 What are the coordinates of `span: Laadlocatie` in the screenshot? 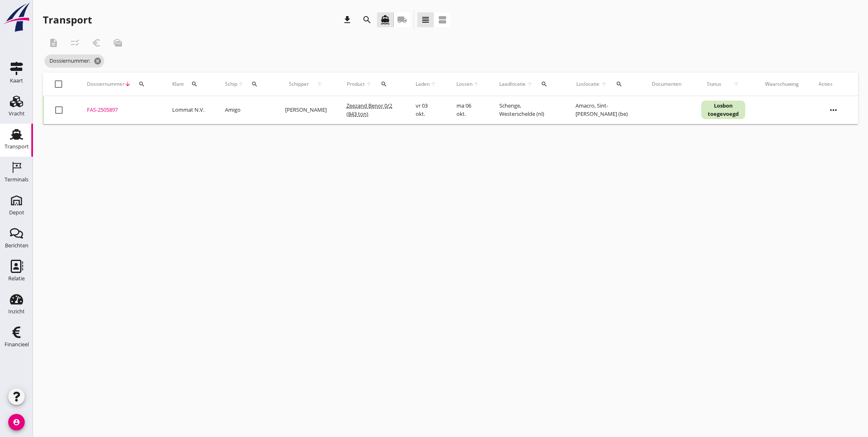 It's located at (513, 84).